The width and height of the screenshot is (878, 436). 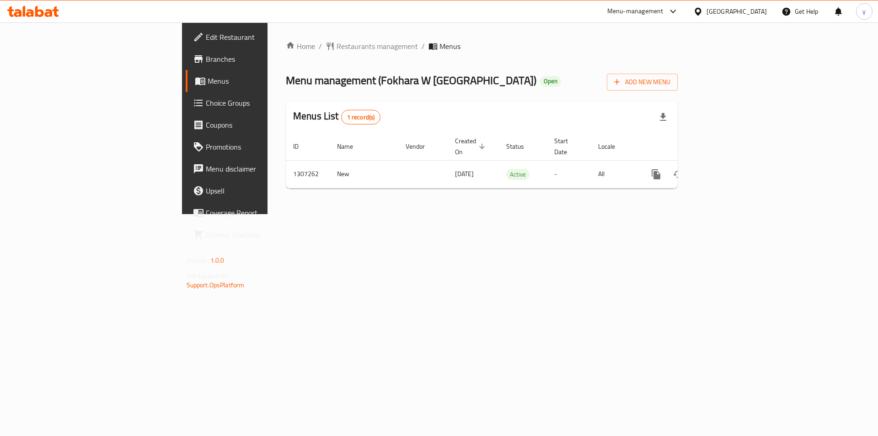 What do you see at coordinates (257, 81) in the screenshot?
I see `a: Menus` at bounding box center [257, 81].